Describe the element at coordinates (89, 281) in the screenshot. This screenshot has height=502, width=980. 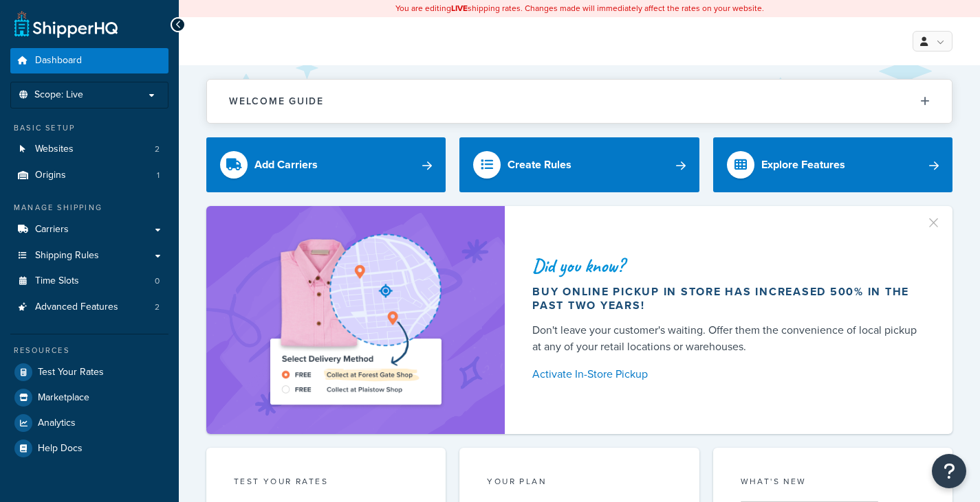
I see `li: Time Slots` at that location.